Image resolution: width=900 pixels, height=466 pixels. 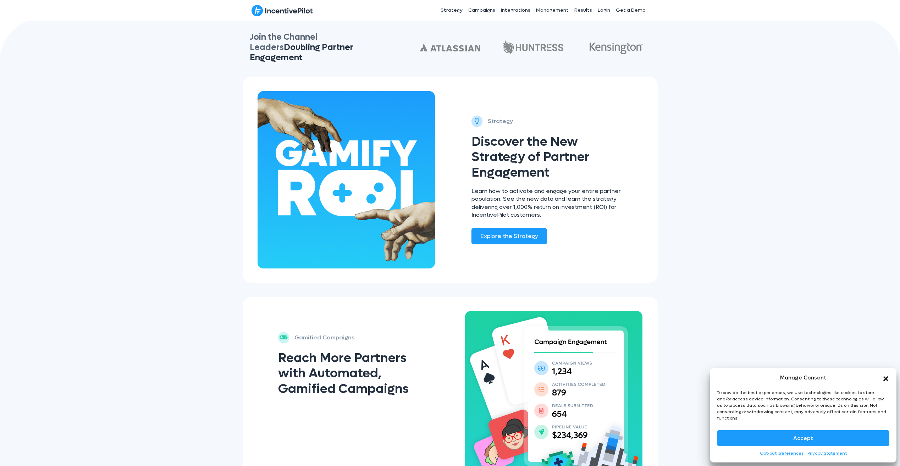 What do you see at coordinates (547, 203) in the screenshot?
I see `p: Learn how to activate and engage your entire partner population. See the new data and learn the s...` at bounding box center [547, 203].